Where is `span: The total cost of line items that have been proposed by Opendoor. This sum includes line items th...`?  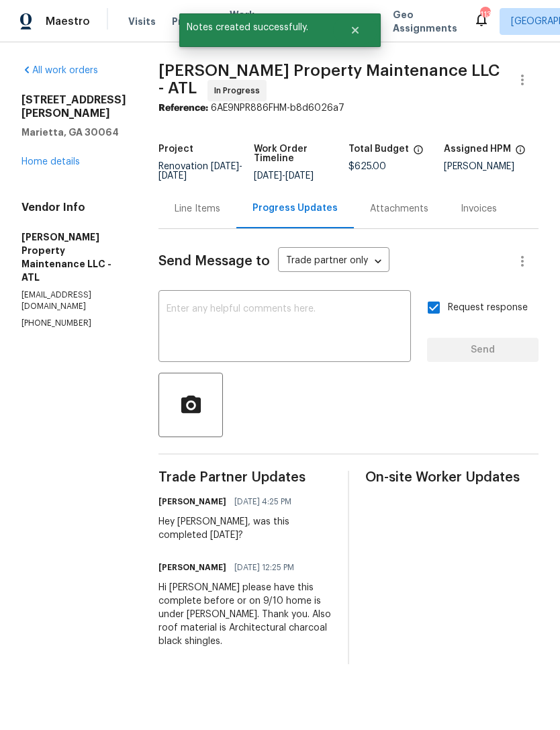
span: The total cost of line items that have been proposed by Opendoor. This sum includes line items th... is located at coordinates (418, 153).